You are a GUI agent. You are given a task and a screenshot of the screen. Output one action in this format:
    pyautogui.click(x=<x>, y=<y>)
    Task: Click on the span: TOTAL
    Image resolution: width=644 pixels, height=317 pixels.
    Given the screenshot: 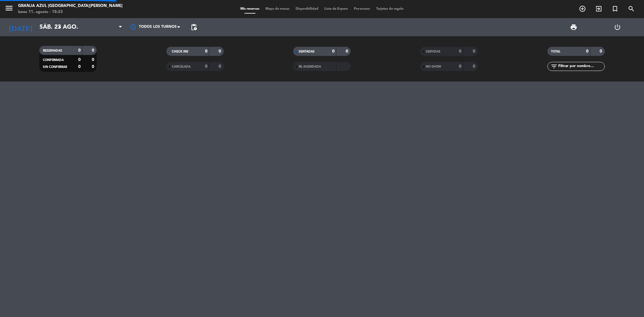 What is the action you would take?
    pyautogui.click(x=556, y=51)
    